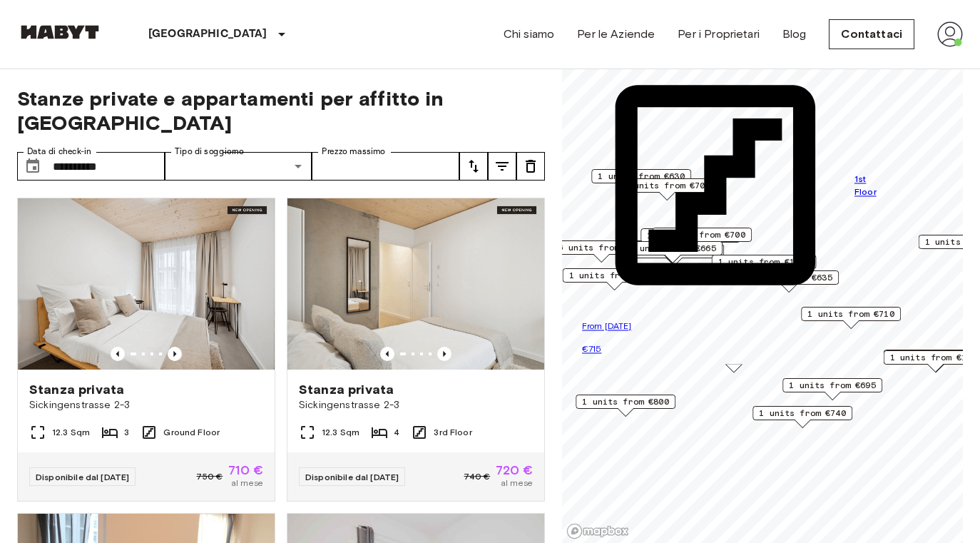 Image resolution: width=980 pixels, height=543 pixels. I want to click on span: 1 units from €1200, so click(615, 275).